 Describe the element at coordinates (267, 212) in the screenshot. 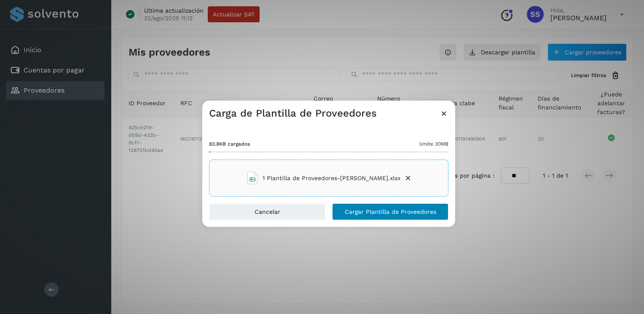

I see `span: Cancelar` at that location.